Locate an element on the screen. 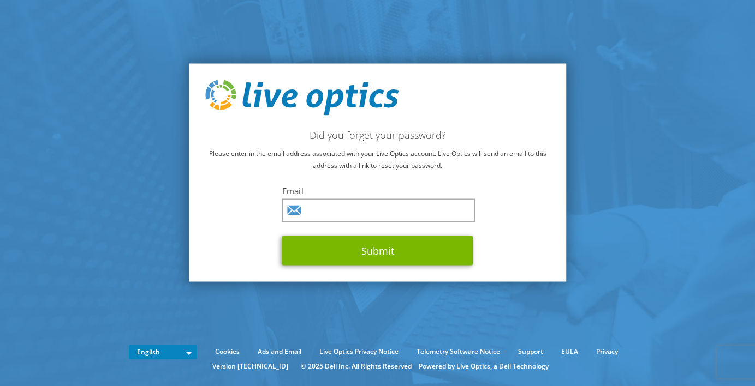 Image resolution: width=755 pixels, height=386 pixels. a: Support is located at coordinates (531, 352).